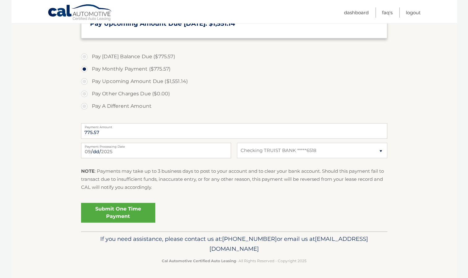 The image size is (468, 278). Describe the element at coordinates (199, 260) in the screenshot. I see `strong: Cal Automotive Certified Auto Leasing` at that location.